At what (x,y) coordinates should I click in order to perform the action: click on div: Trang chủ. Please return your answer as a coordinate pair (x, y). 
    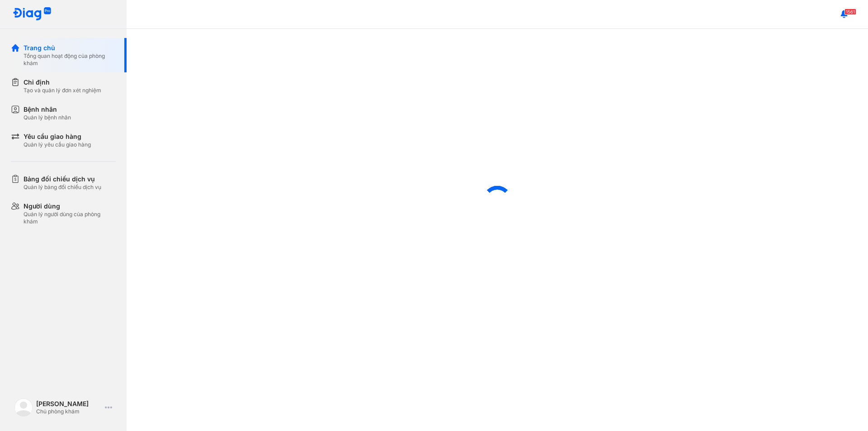
    Looking at the image, I should click on (70, 48).